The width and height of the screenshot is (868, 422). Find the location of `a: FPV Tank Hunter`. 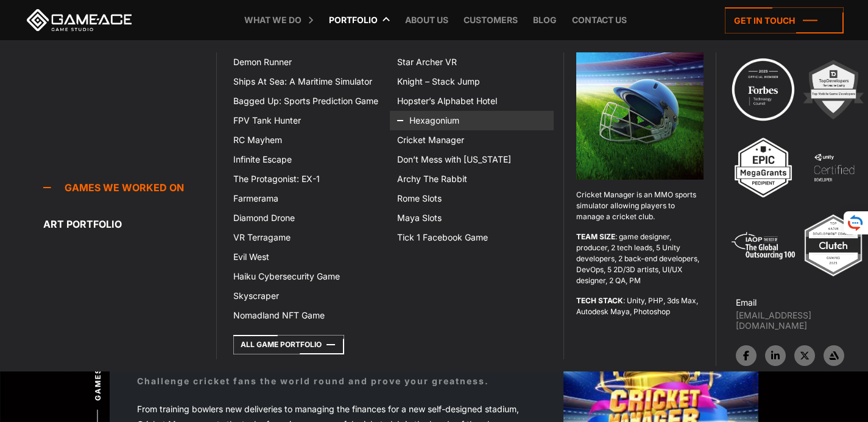

a: FPV Tank Hunter is located at coordinates (308, 121).